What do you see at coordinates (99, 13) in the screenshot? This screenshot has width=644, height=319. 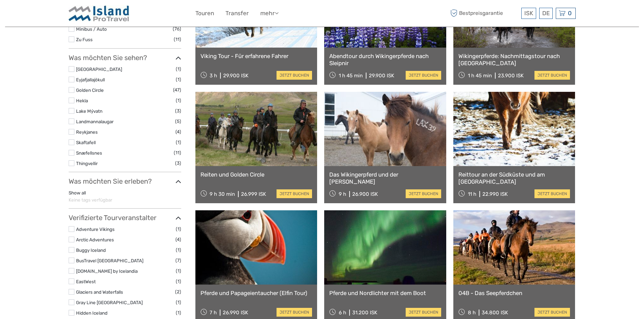 I see `img: Iceland ProTravel` at bounding box center [99, 13].